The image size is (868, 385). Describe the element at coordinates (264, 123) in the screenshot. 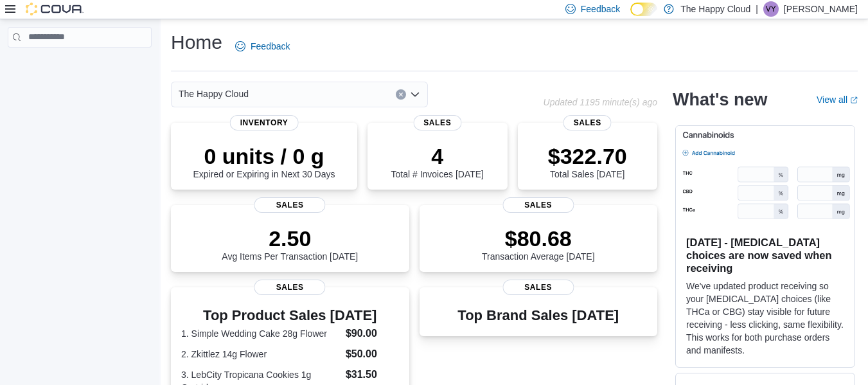

I see `span: Inventory` at that location.